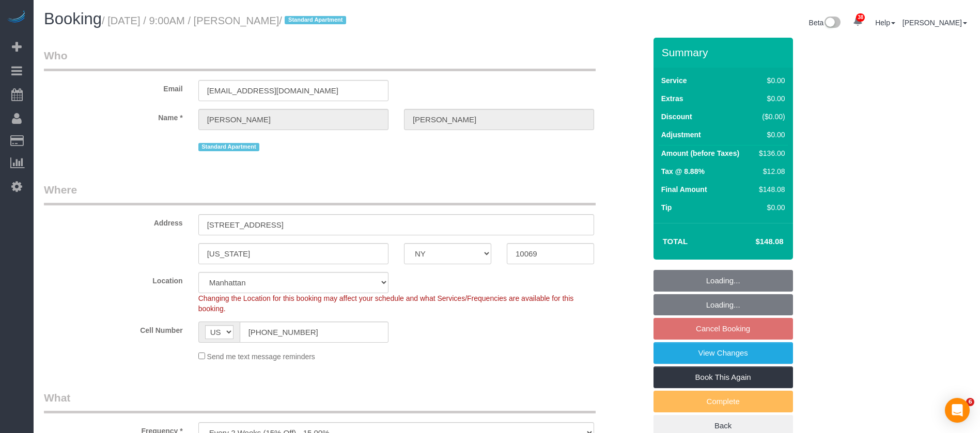 The width and height of the screenshot is (980, 433). What do you see at coordinates (320, 401) in the screenshot?
I see `legend: What` at bounding box center [320, 401].